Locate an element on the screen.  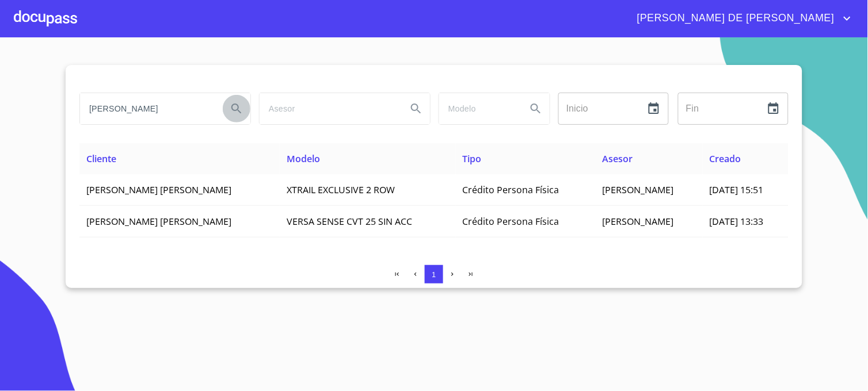
span: XTRAIL EXCLUSIVE 2 ROW is located at coordinates (341, 190).